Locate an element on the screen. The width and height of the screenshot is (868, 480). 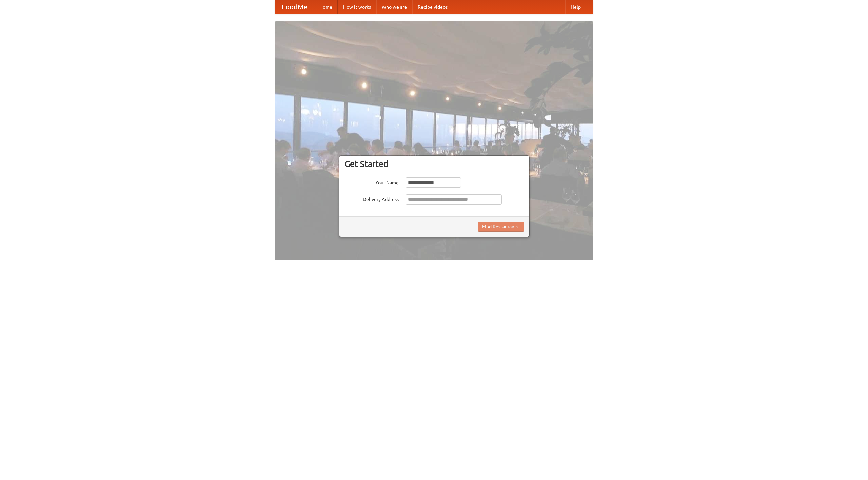
a: Who we are is located at coordinates (394, 7).